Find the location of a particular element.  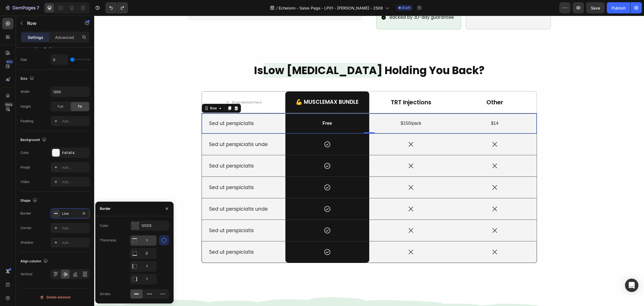

div: Publish is located at coordinates (619, 8).